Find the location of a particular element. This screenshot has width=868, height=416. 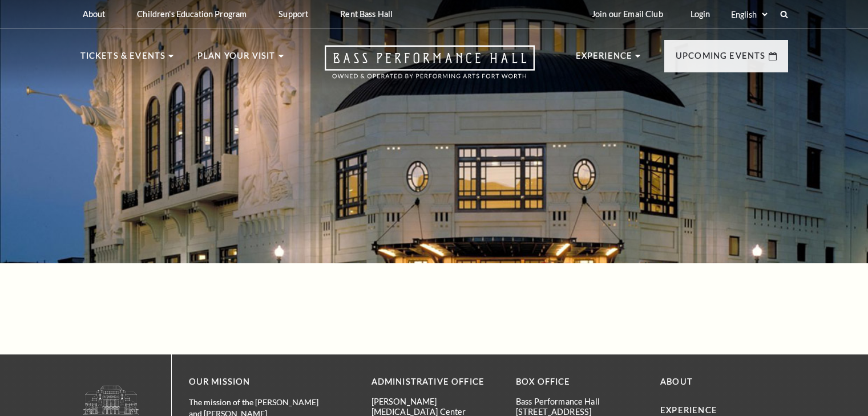

a: About is located at coordinates (676, 381).